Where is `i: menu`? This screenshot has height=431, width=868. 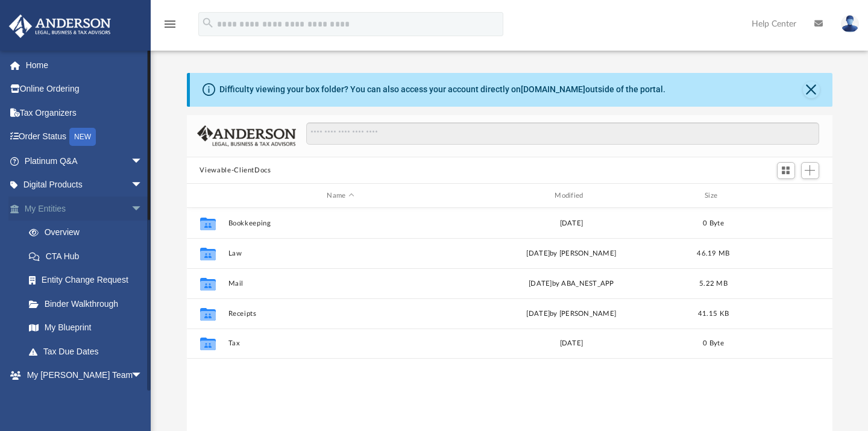 i: menu is located at coordinates (170, 24).